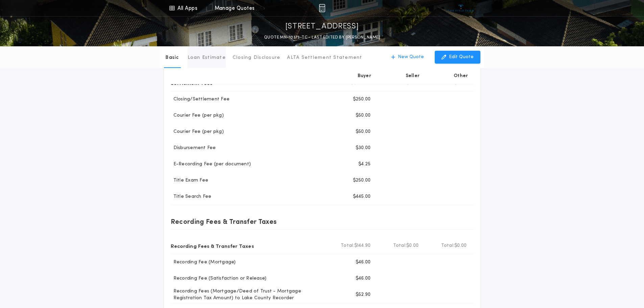 The image size is (644, 308). Describe the element at coordinates (411, 57) in the screenshot. I see `p: New Quote` at that location.